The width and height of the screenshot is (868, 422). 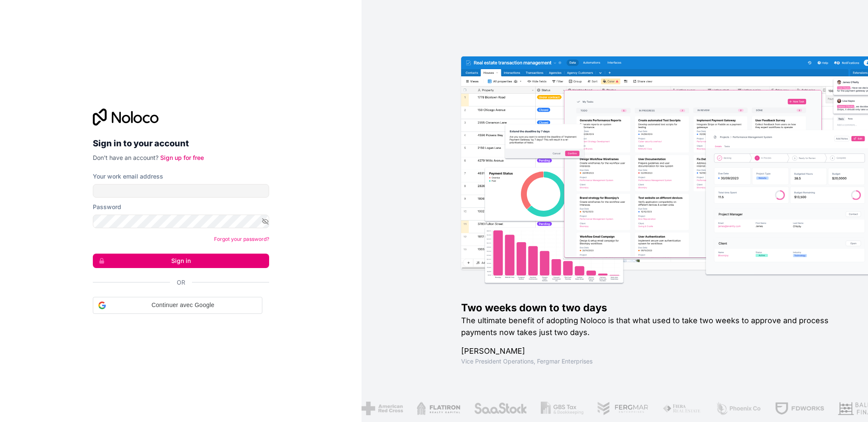 I want to click on span: Continuer avec Google, so click(x=183, y=305).